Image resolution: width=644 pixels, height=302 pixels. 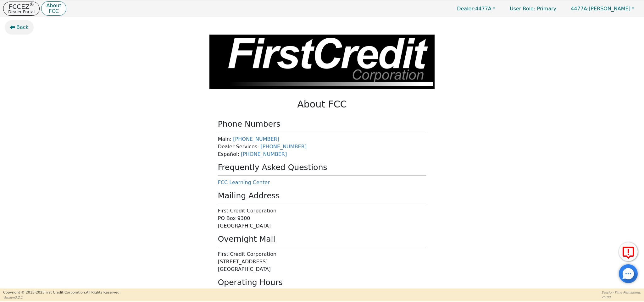 I want to click on span: User Role :, so click(x=523, y=8).